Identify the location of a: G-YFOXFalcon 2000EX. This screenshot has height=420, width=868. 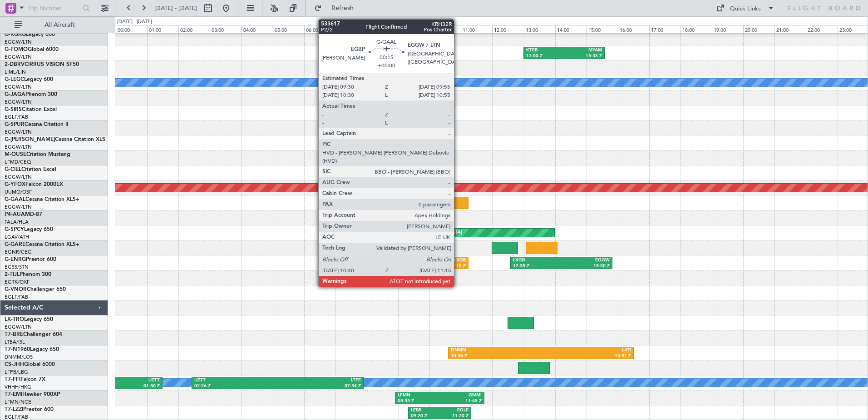
(34, 185).